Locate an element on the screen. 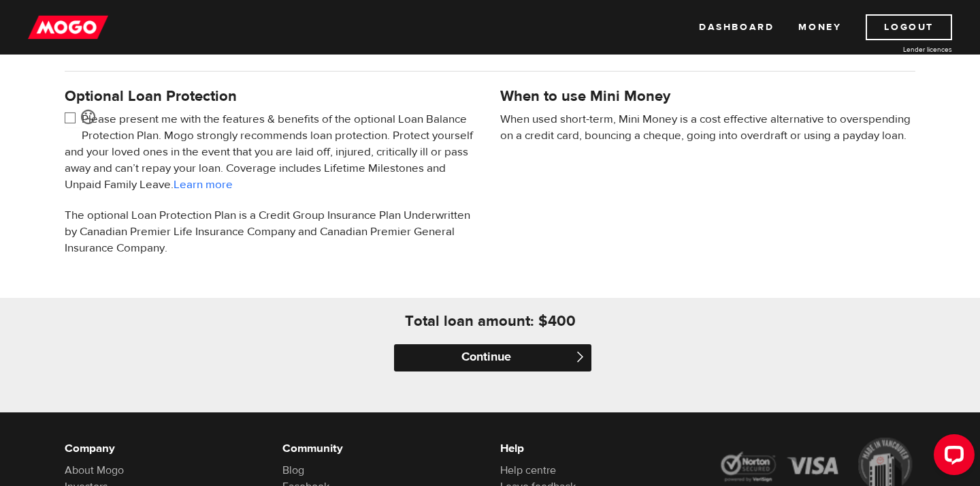 The width and height of the screenshot is (980, 486). h4: Optional Loan Protection is located at coordinates (273, 96).